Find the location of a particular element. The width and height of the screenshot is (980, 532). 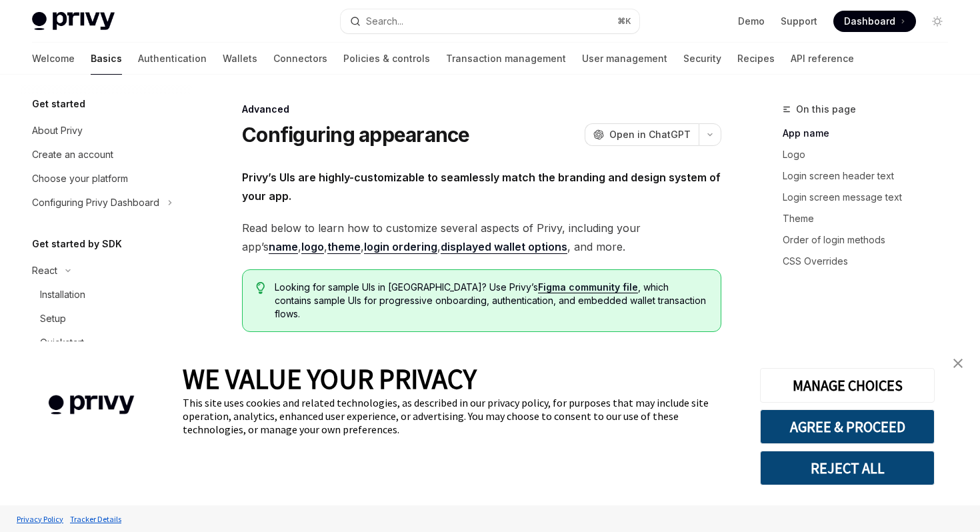

div: About Privy is located at coordinates (58, 131).